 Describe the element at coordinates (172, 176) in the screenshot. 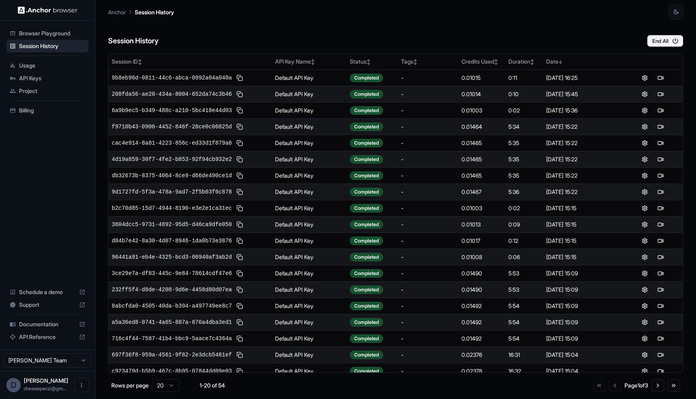

I see `span: db32673b-8375-4064-8ce9-d66de490ce1d` at that location.